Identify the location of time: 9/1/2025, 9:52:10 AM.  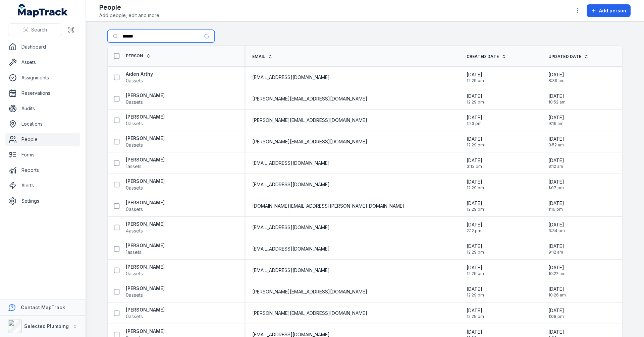
(556, 142).